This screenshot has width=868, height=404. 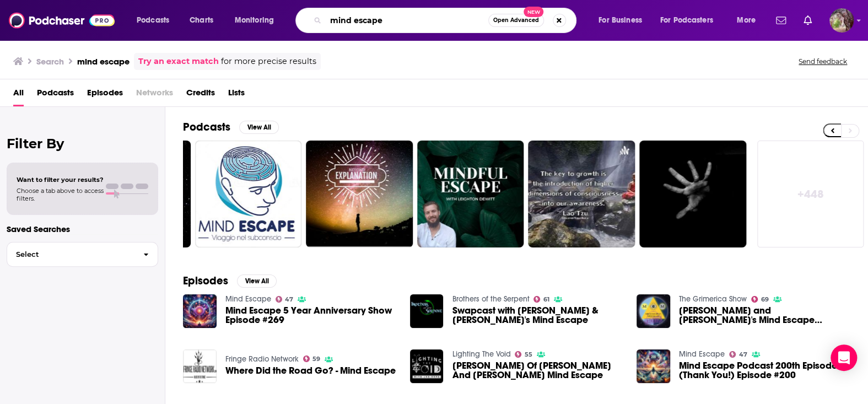 What do you see at coordinates (654, 366) in the screenshot?
I see `img: Mind Escape Podcast 200th Episode (Thank You!) Episode #200` at bounding box center [654, 366].